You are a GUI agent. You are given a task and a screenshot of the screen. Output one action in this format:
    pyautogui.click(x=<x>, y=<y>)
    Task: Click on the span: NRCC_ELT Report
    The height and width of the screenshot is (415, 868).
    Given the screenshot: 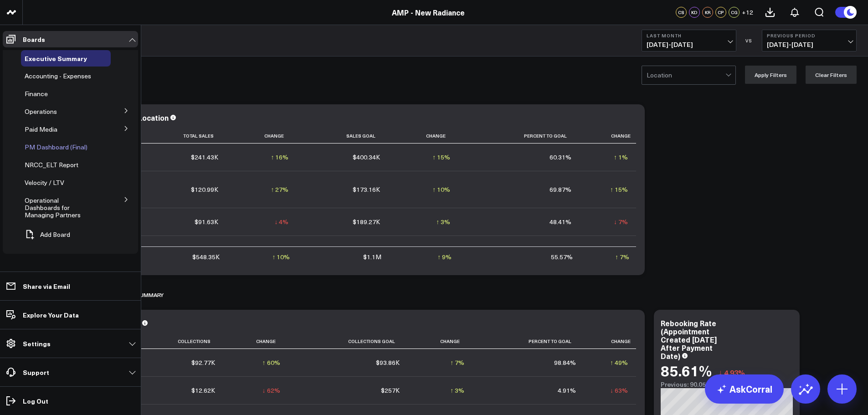 What is the action you would take?
    pyautogui.click(x=51, y=164)
    